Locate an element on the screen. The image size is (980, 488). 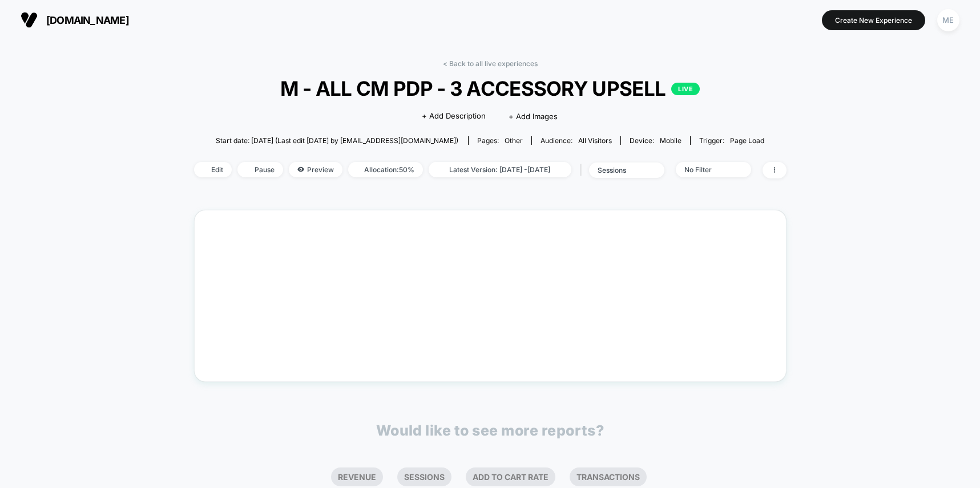
img: Visually logo is located at coordinates (29, 20).